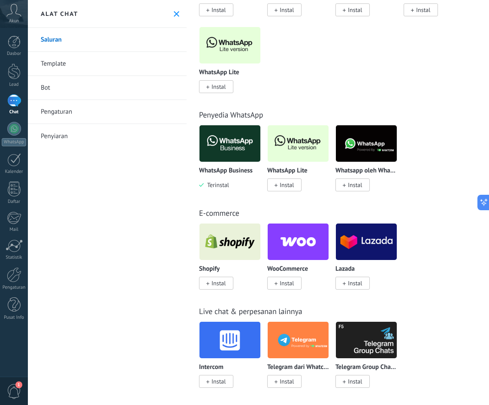 The height and width of the screenshot is (405, 489). I want to click on p: WhatsApp Business, so click(226, 171).